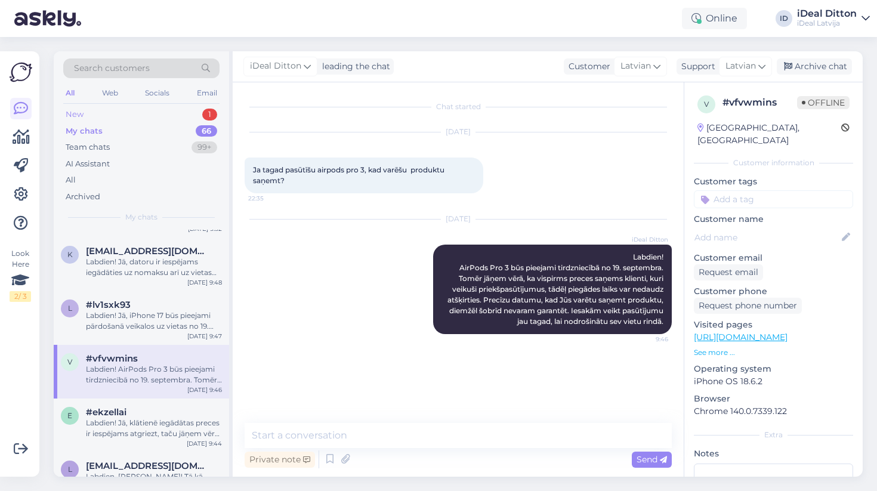 The width and height of the screenshot is (877, 491). What do you see at coordinates (70, 415) in the screenshot?
I see `span: e` at bounding box center [70, 415].